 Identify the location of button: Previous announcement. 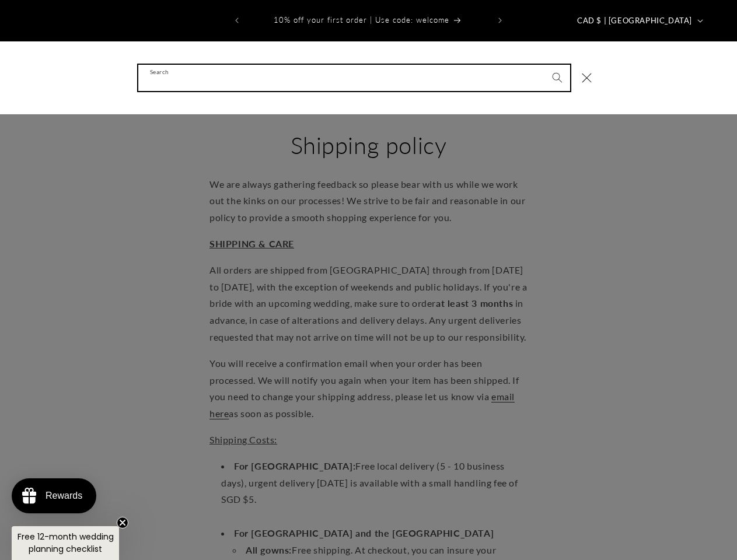
(237, 21).